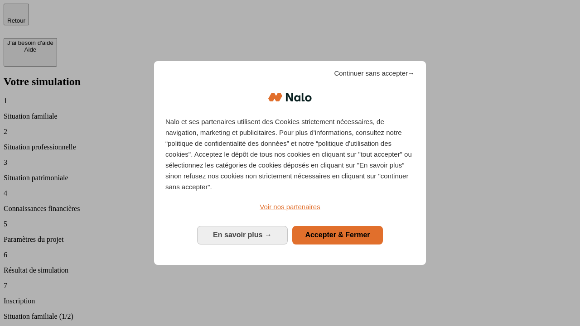 This screenshot has height=326, width=580. Describe the element at coordinates (290, 207) in the screenshot. I see `span: Voir nos partenaires` at that location.